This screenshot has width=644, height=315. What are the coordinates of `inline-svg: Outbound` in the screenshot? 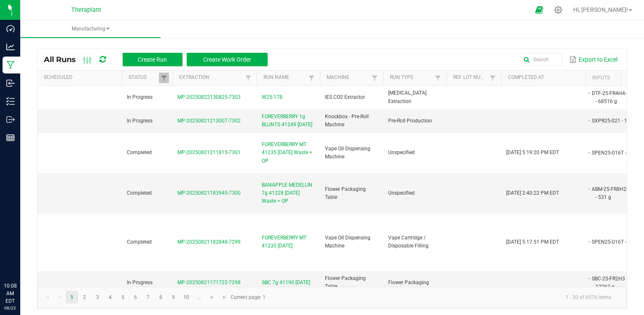 It's located at (11, 120).